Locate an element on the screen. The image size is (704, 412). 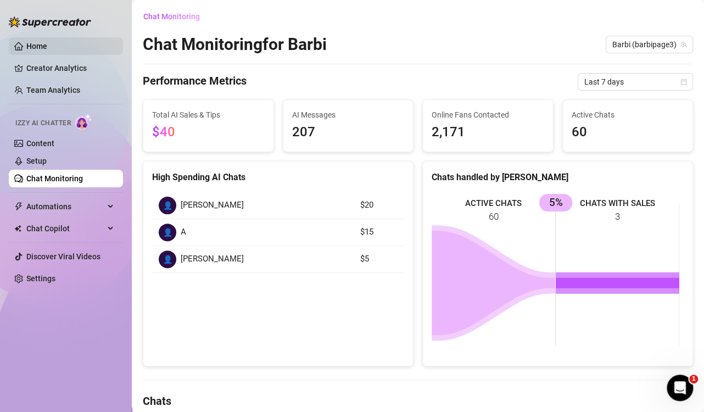
span: team is located at coordinates (684, 45).